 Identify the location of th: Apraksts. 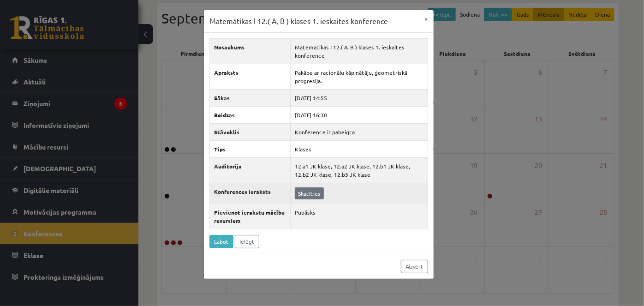
(250, 76).